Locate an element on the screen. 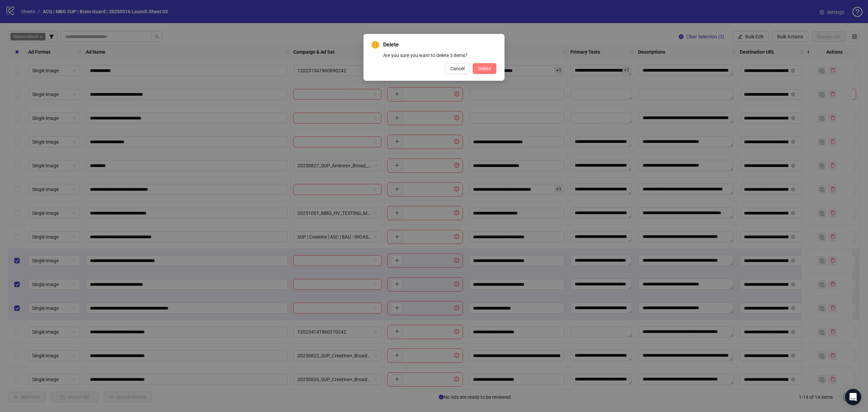 The image size is (868, 412). span: exclamation-circle is located at coordinates (375, 45).